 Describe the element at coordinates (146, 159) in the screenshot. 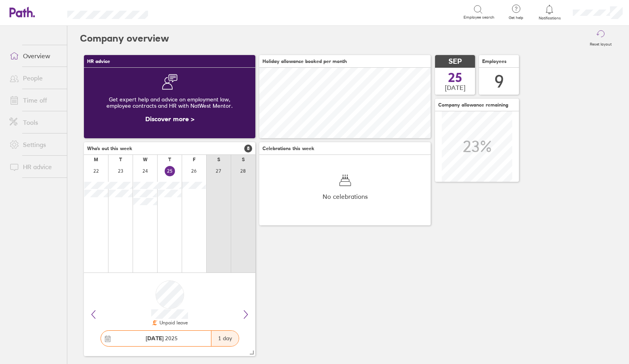

I see `div: W` at that location.